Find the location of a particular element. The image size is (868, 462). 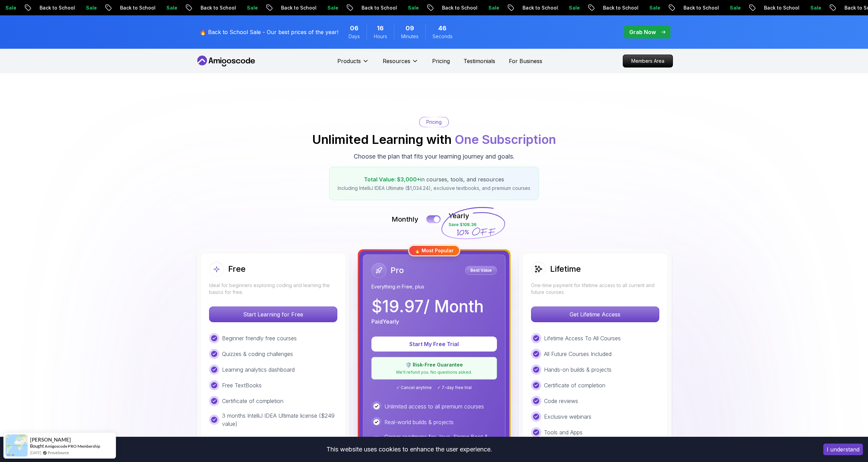

h2: Free is located at coordinates (237, 269).